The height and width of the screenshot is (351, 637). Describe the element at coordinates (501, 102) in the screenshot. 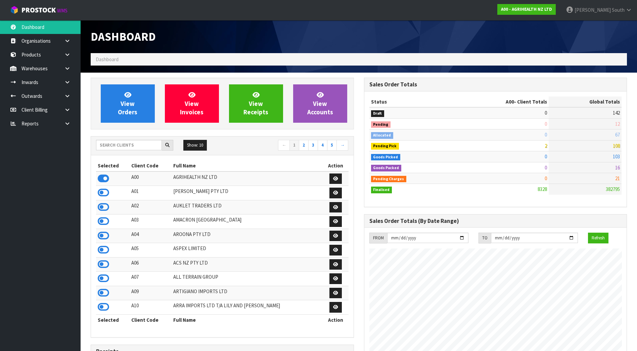

I see `th: - Client Totals` at that location.